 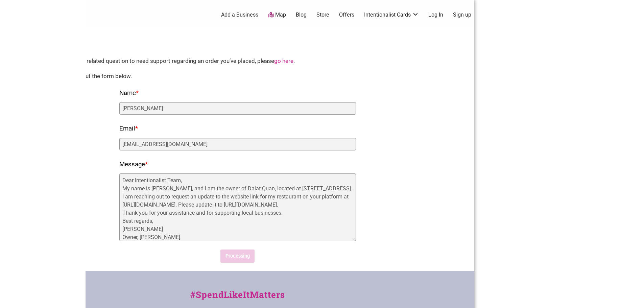 I want to click on a: go here, so click(x=284, y=61).